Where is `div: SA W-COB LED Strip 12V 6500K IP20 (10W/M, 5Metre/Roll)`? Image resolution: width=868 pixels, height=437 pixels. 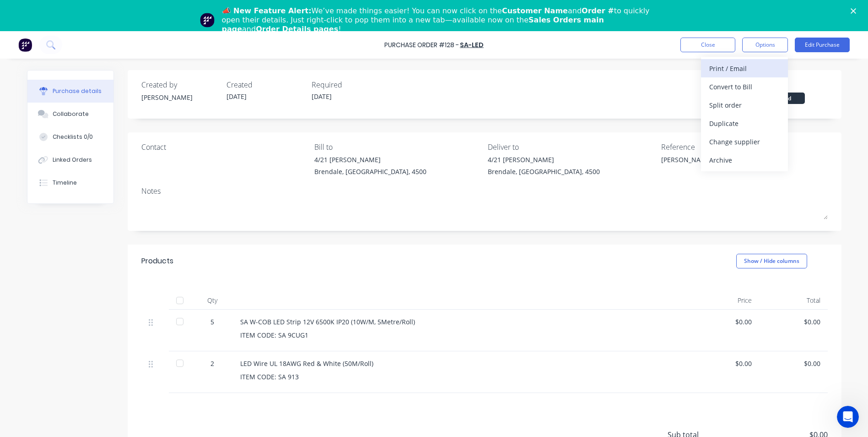 div: SA W-COB LED Strip 12V 6500K IP20 (10W/M, 5Metre/Roll) is located at coordinates (462, 321).